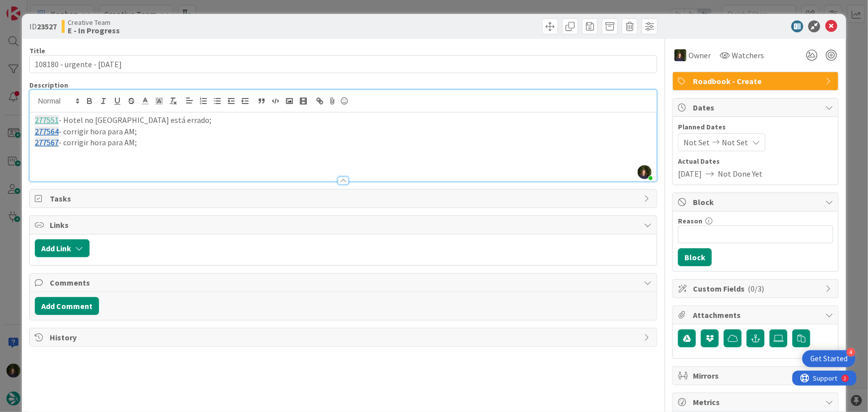 The width and height of the screenshot is (868, 412). What do you see at coordinates (829, 359) in the screenshot?
I see `div: Open Get Started checklist, remaining modules: 4` at bounding box center [829, 359].